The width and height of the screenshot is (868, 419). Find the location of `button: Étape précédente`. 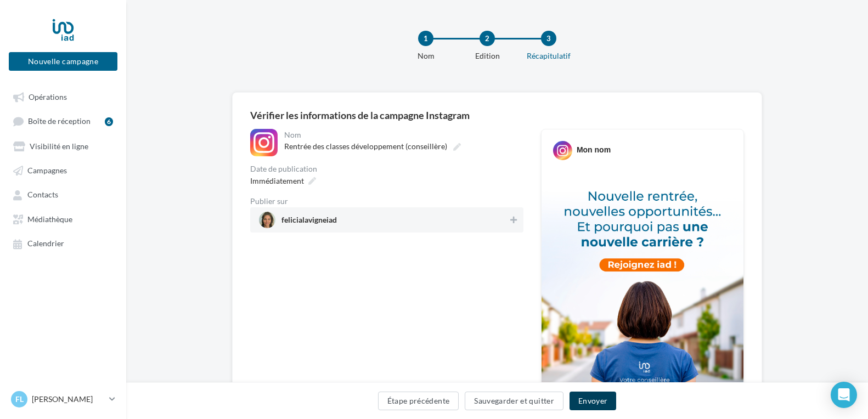

button: Étape précédente is located at coordinates (418, 401).